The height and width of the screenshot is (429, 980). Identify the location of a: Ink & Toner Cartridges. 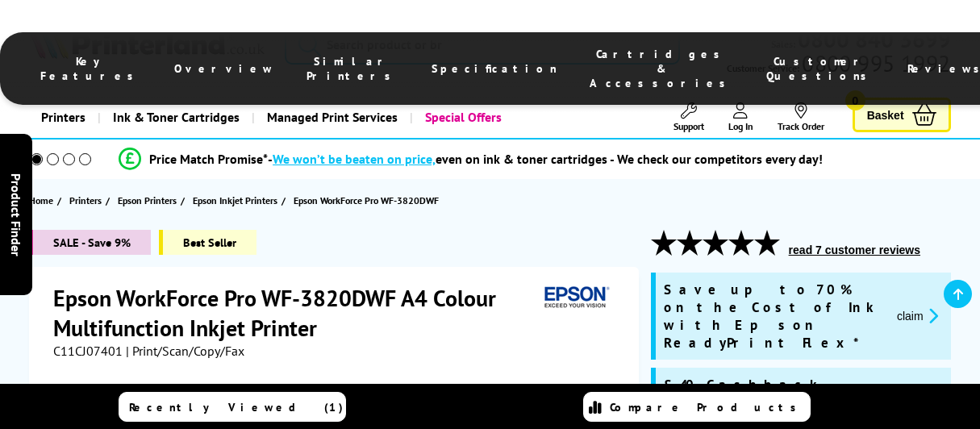
(174, 117).